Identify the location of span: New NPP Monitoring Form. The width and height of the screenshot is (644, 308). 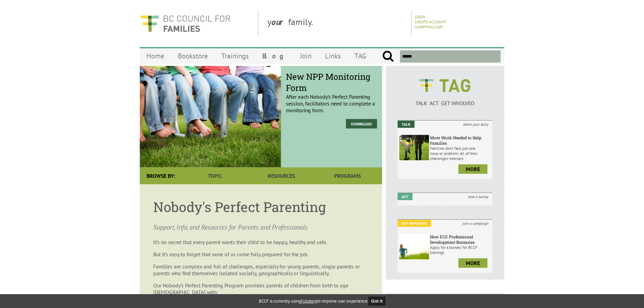
(331, 82).